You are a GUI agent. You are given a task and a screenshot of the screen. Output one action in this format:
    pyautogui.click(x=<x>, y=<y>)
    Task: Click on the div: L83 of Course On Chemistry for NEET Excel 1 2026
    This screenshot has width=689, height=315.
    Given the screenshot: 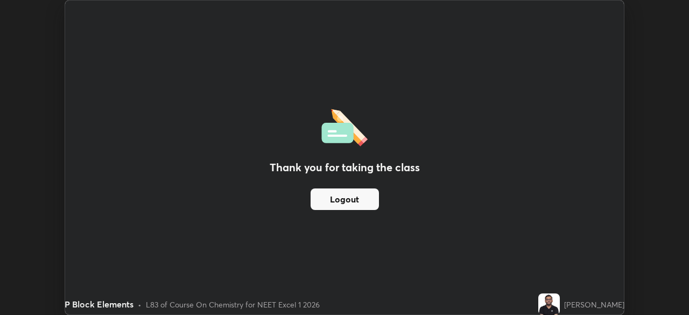 What is the action you would take?
    pyautogui.click(x=233, y=304)
    